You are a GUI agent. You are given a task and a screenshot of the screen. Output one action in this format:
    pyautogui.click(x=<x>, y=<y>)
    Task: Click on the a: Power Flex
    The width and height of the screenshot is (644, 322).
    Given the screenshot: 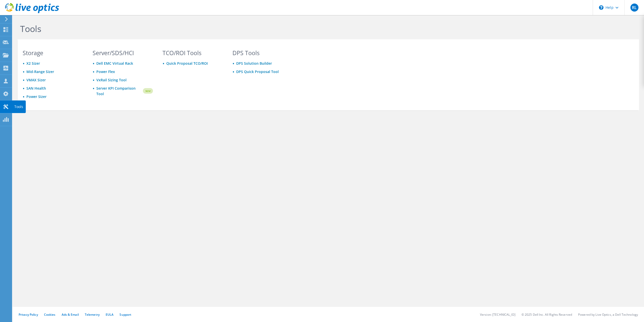 What is the action you would take?
    pyautogui.click(x=106, y=71)
    